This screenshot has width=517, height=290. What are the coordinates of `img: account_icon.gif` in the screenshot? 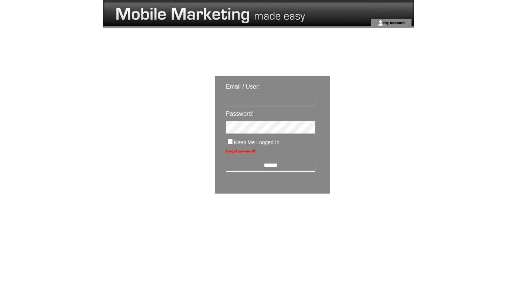 It's located at (380, 23).